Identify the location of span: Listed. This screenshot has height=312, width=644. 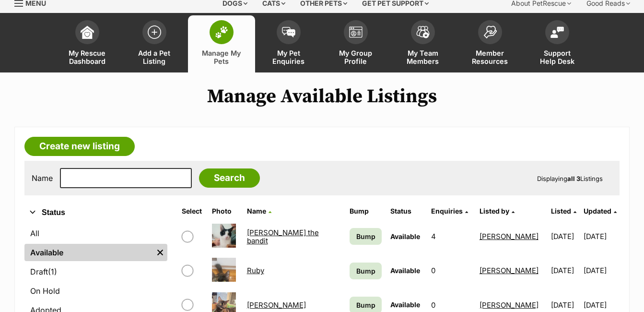
(561, 211).